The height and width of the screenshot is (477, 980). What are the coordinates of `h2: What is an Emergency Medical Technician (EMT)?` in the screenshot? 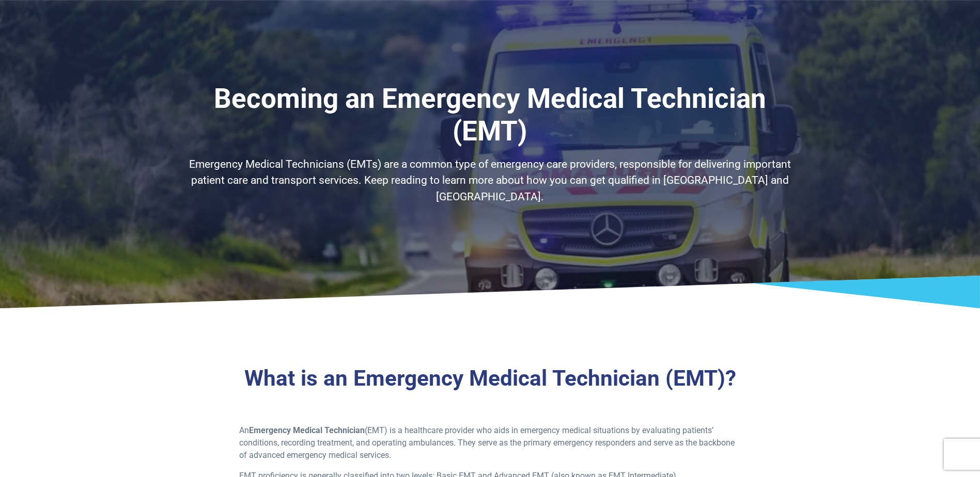 It's located at (490, 379).